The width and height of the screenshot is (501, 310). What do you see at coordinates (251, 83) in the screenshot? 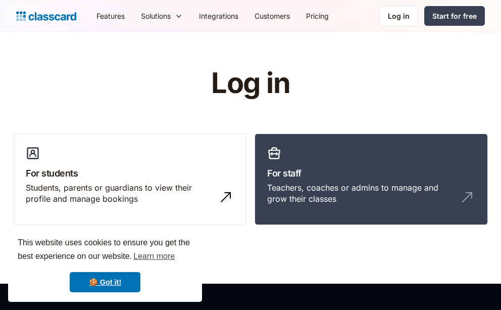
I see `h1: Log in` at bounding box center [251, 83].